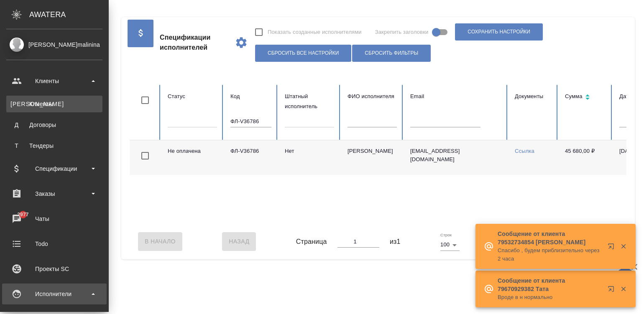 This screenshot has height=314, width=644. I want to click on span: 2977, so click(23, 215).